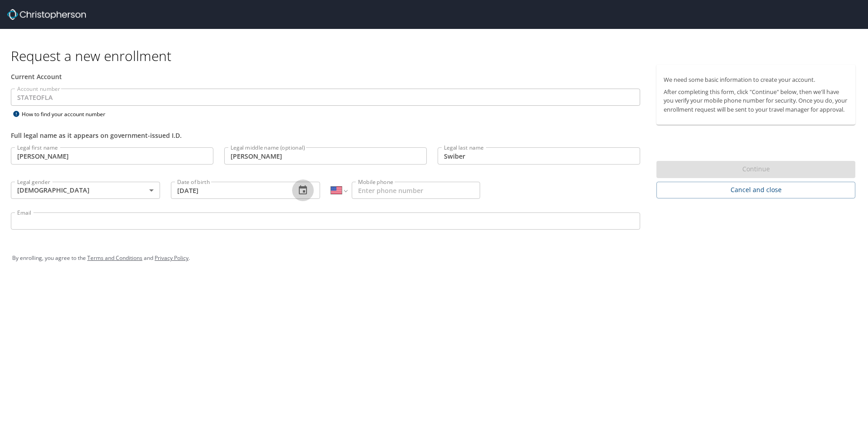 The image size is (868, 438). What do you see at coordinates (434, 258) in the screenshot?
I see `div: By enrolling, you agree to the and .` at bounding box center [434, 258].